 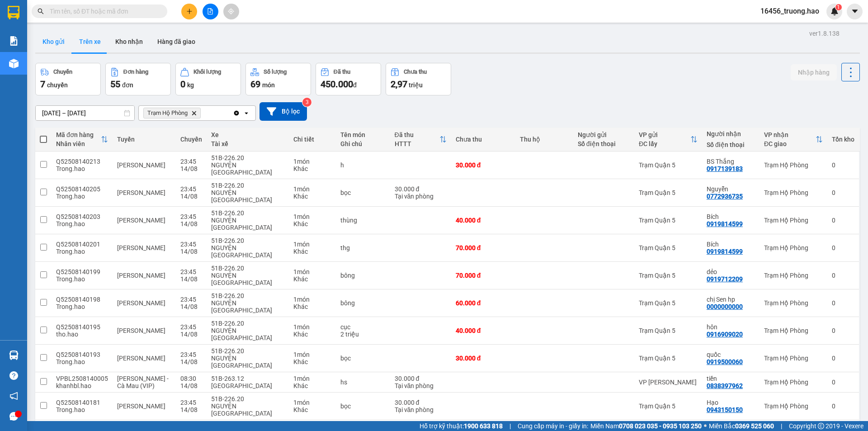 I want to click on strong: 0369 525 060, so click(x=754, y=426).